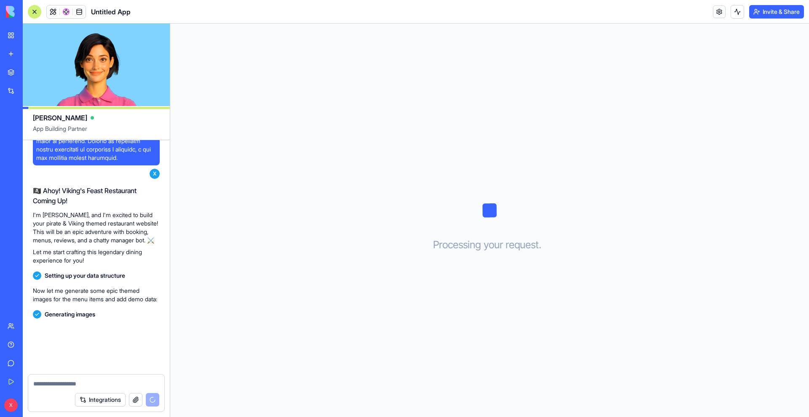 The height and width of the screenshot is (417, 809). What do you see at coordinates (100, 400) in the screenshot?
I see `button: Integrations` at bounding box center [100, 400].